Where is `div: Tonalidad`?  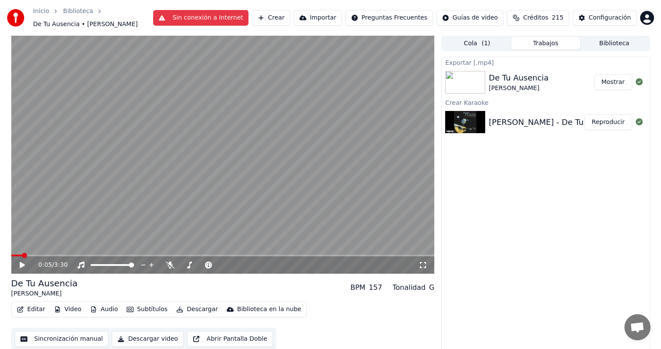
div: Tonalidad is located at coordinates (409, 288).